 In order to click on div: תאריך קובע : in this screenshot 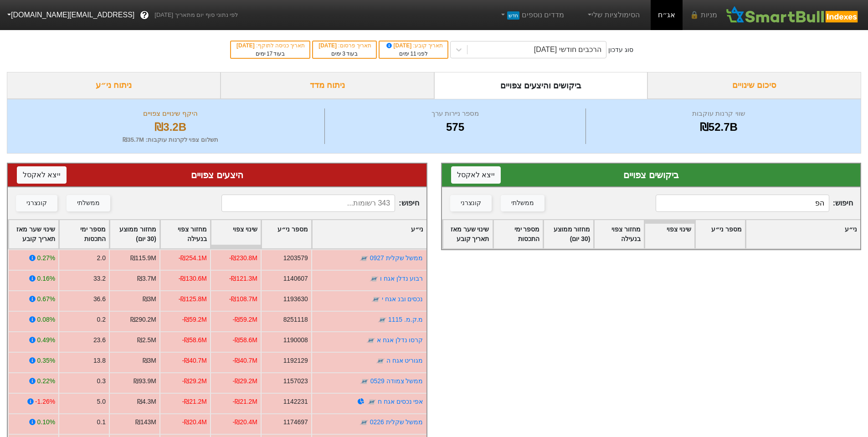, I will do `click(413, 46)`.